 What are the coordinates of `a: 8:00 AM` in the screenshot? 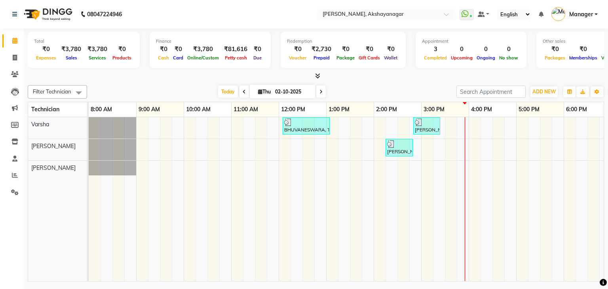 It's located at (101, 109).